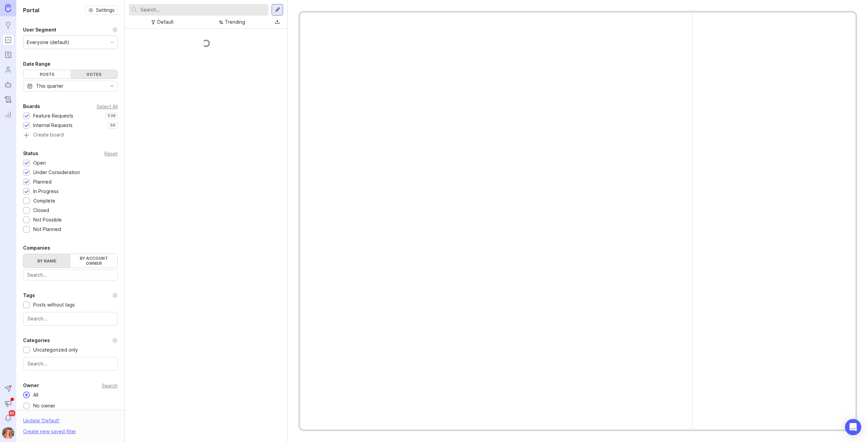  Describe the element at coordinates (8, 403) in the screenshot. I see `button: Announcements` at that location.